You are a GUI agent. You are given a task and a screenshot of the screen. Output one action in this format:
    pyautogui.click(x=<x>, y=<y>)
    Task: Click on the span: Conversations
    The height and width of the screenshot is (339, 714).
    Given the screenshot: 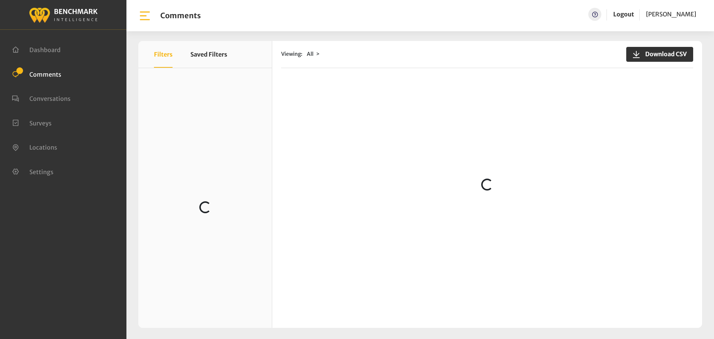 What is the action you would take?
    pyautogui.click(x=50, y=99)
    